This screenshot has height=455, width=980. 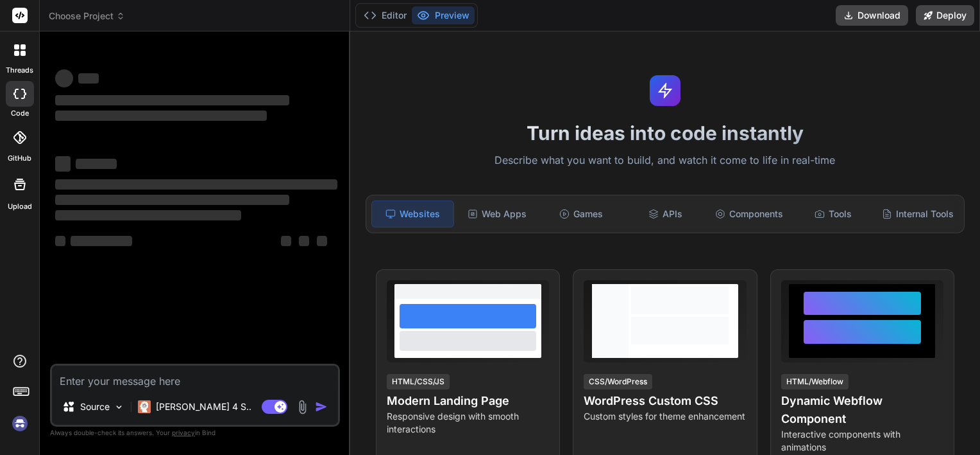 I want to click on label: GitHub, so click(x=19, y=158).